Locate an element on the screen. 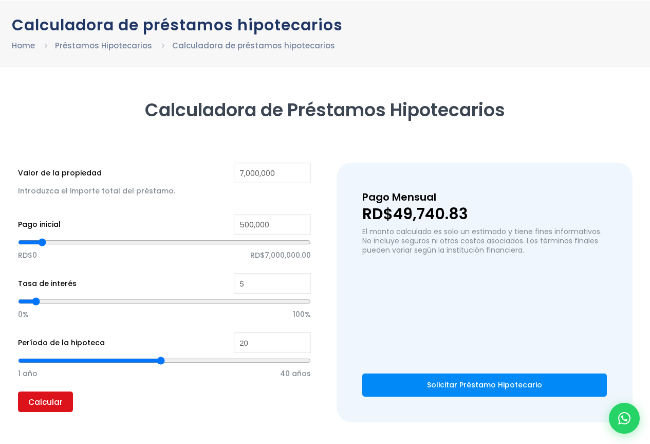 The image size is (650, 444). span: RD$0 is located at coordinates (27, 255).